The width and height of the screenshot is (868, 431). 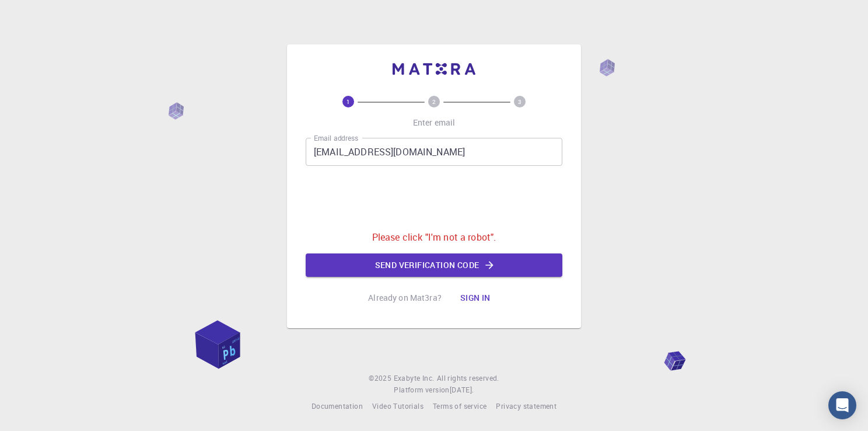 What do you see at coordinates (475, 298) in the screenshot?
I see `a: Sign in` at bounding box center [475, 298].